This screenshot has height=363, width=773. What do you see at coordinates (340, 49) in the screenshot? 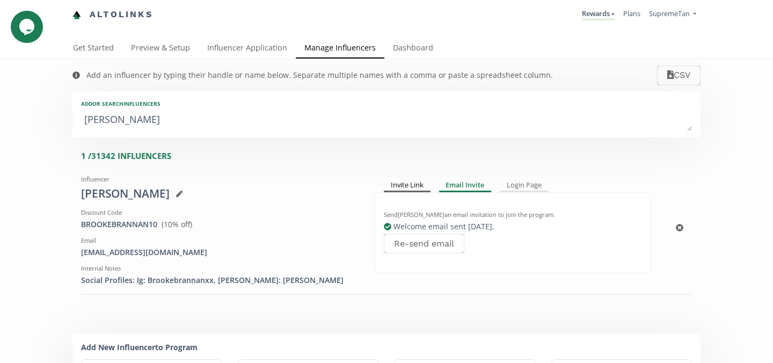
I see `a: Manage Influencers` at bounding box center [340, 49].